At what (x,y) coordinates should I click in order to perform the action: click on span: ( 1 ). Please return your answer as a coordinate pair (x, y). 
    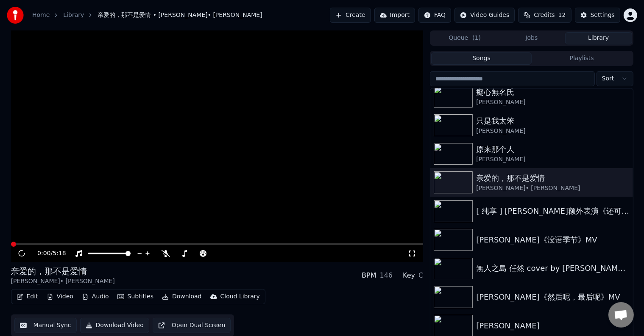
    Looking at the image, I should click on (476, 38).